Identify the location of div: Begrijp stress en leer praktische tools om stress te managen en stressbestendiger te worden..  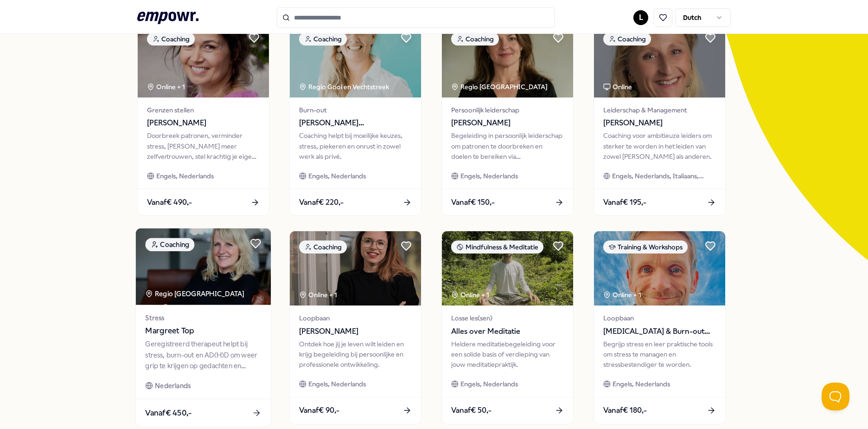
(660, 354).